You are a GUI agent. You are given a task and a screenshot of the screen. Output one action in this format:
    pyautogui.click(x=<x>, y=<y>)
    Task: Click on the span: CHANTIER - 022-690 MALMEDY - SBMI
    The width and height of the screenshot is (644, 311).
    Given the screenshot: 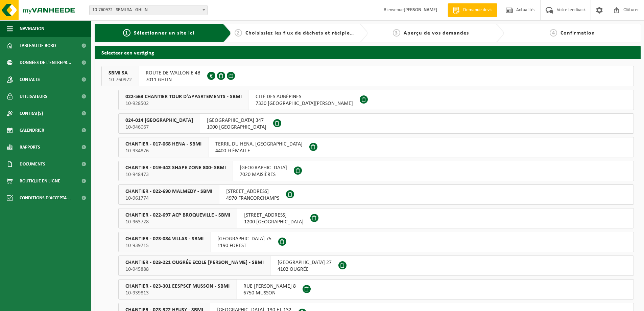 What is the action you would take?
    pyautogui.click(x=169, y=191)
    